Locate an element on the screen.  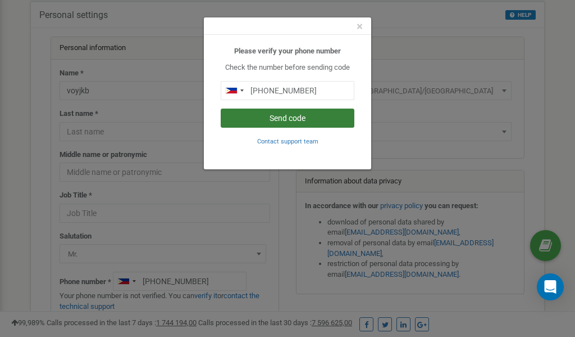
div: Open Intercom Messenger is located at coordinates (551, 287).